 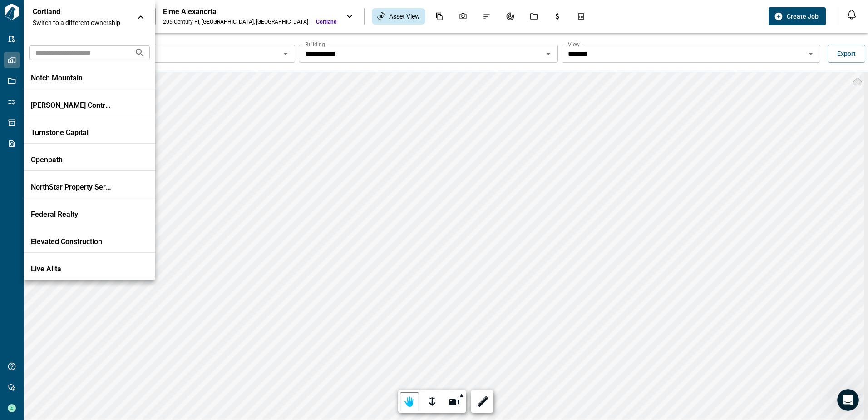 What do you see at coordinates (72, 78) in the screenshot?
I see `p: Notch Mountain` at bounding box center [72, 78].